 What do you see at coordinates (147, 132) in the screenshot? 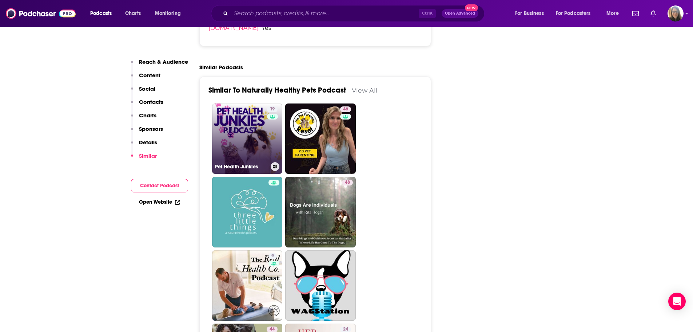
I see `button: Sponsors` at bounding box center [147, 132].